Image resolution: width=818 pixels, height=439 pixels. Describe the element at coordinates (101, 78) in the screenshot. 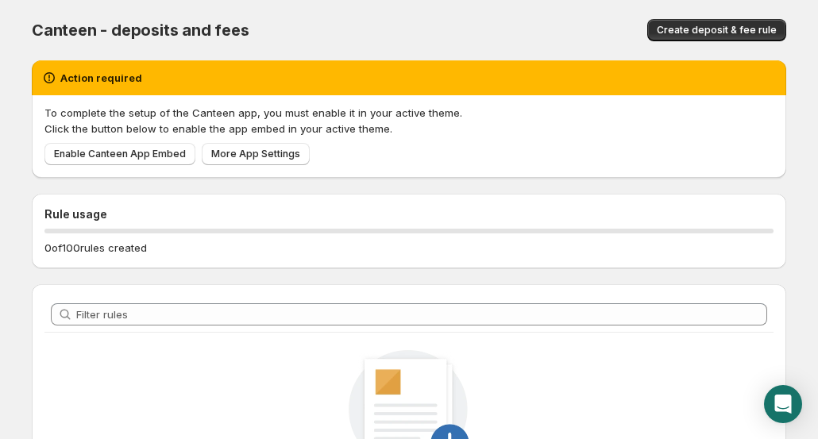

I see `h2: Action required` at that location.